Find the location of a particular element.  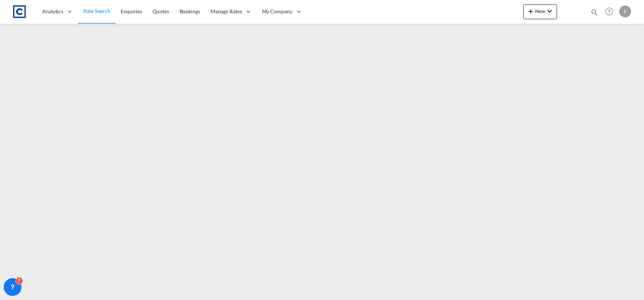

md-icon: icon-magnify is located at coordinates (594, 12).